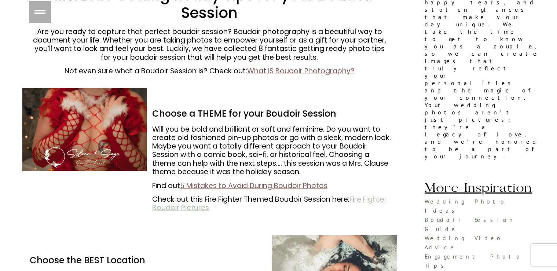 This screenshot has width=557, height=271. What do you see at coordinates (479, 188) in the screenshot?
I see `a: More Inspiration` at bounding box center [479, 188].